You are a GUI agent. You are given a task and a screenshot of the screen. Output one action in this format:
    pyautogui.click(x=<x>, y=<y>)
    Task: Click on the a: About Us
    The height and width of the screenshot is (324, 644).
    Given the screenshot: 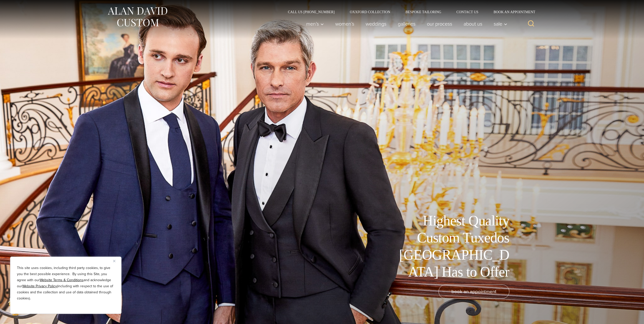 What is the action you would take?
    pyautogui.click(x=473, y=24)
    